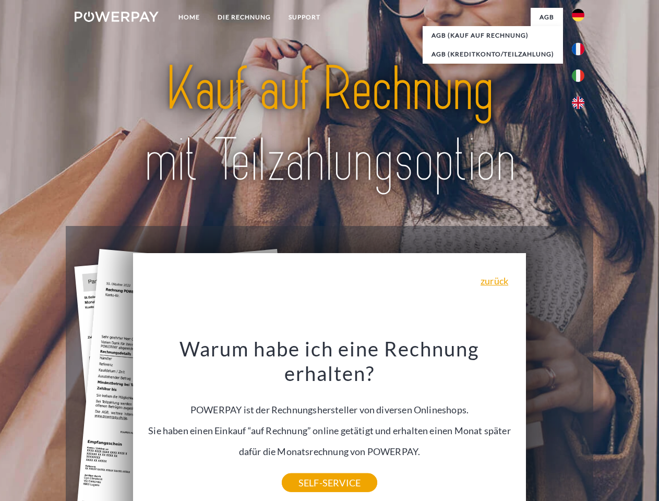  Describe the element at coordinates (578, 76) in the screenshot. I see `img: it` at that location.